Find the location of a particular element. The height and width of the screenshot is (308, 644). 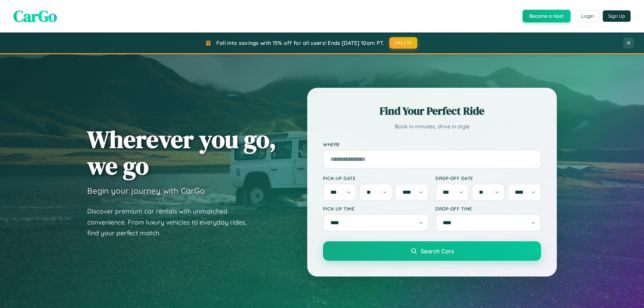

label: Where is located at coordinates (432, 144).